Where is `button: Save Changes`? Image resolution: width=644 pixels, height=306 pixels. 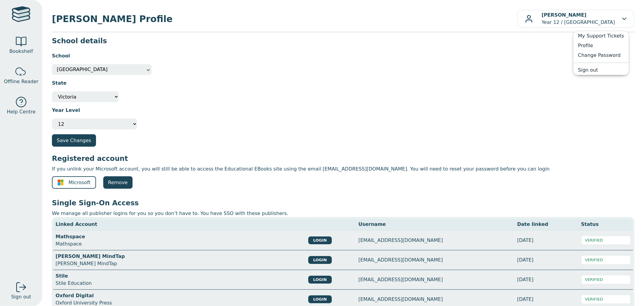
button: Save Changes is located at coordinates (74, 140).